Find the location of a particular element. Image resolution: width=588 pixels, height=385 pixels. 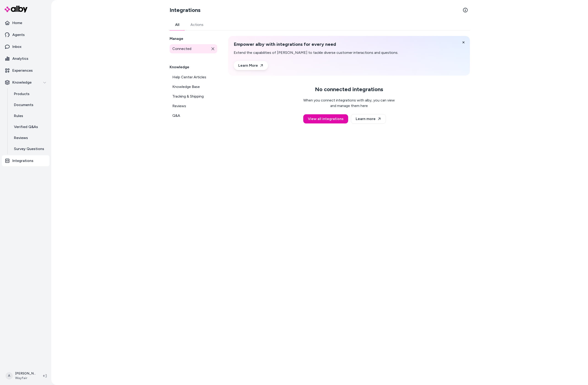

a: Products is located at coordinates (29, 94).